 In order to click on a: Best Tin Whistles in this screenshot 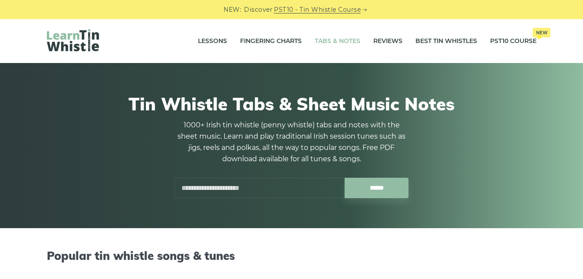, I will do `click(446, 41)`.